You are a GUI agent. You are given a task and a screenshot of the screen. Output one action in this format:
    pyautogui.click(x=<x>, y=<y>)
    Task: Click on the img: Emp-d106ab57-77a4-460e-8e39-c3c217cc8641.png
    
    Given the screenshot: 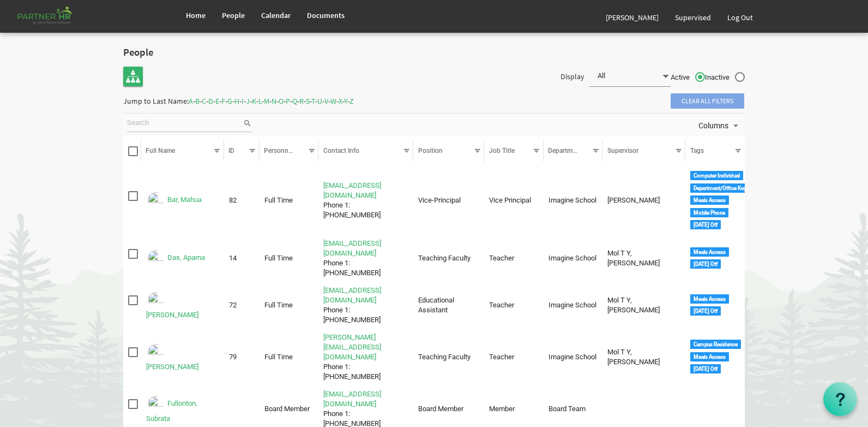 What is the action you would take?
    pyautogui.click(x=156, y=300)
    